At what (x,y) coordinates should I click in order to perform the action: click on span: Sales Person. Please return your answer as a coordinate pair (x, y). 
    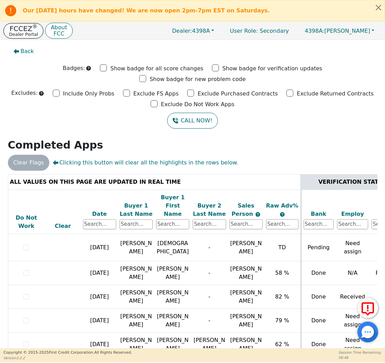
    Looking at the image, I should click on (244, 210).